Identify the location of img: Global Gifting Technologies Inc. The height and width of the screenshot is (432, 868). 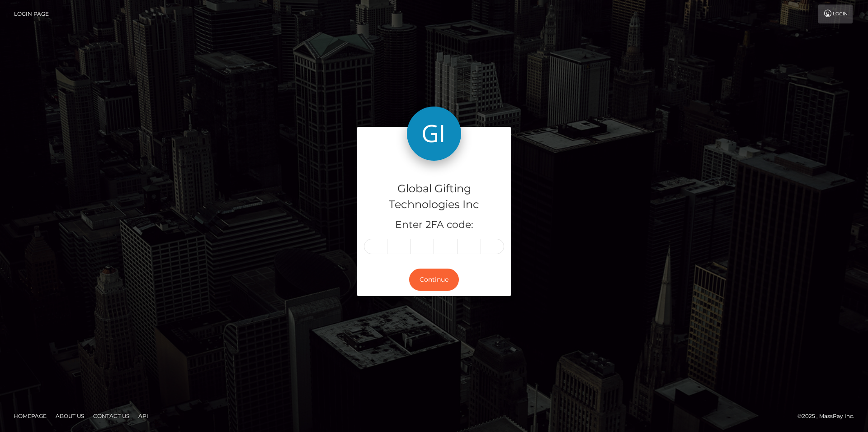
(434, 134).